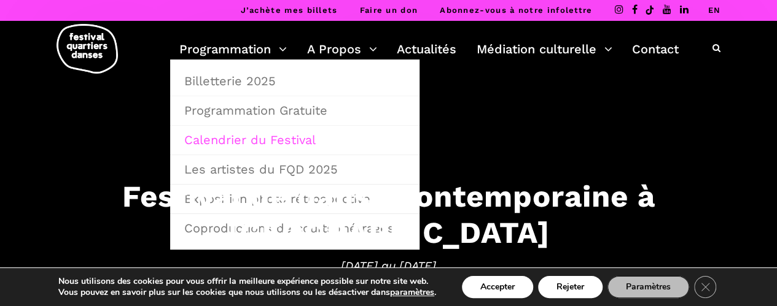 This screenshot has width=777, height=306. What do you see at coordinates (388, 10) in the screenshot?
I see `a: Faire un don` at bounding box center [388, 10].